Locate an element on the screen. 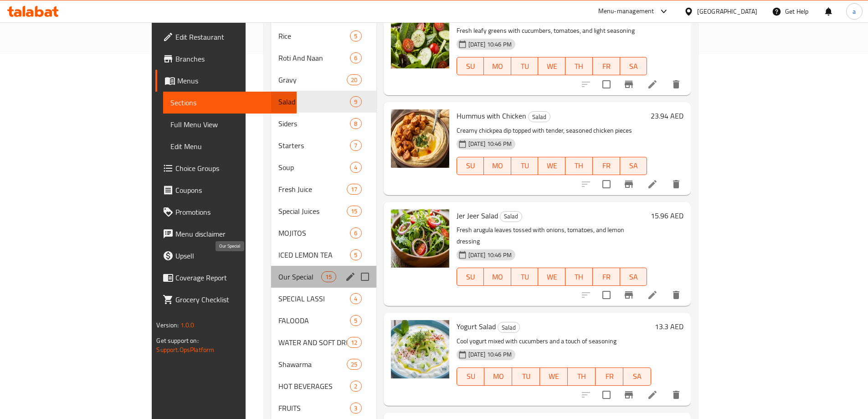  div: FRUITS3 is located at coordinates (323, 408).